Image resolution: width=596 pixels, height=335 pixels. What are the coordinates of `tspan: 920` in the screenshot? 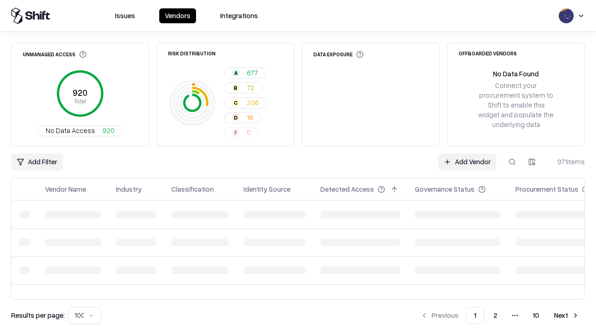 It's located at (80, 93).